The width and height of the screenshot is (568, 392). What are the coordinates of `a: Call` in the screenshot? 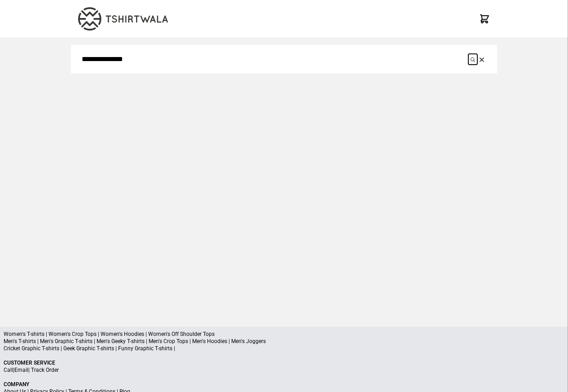 It's located at (8, 370).